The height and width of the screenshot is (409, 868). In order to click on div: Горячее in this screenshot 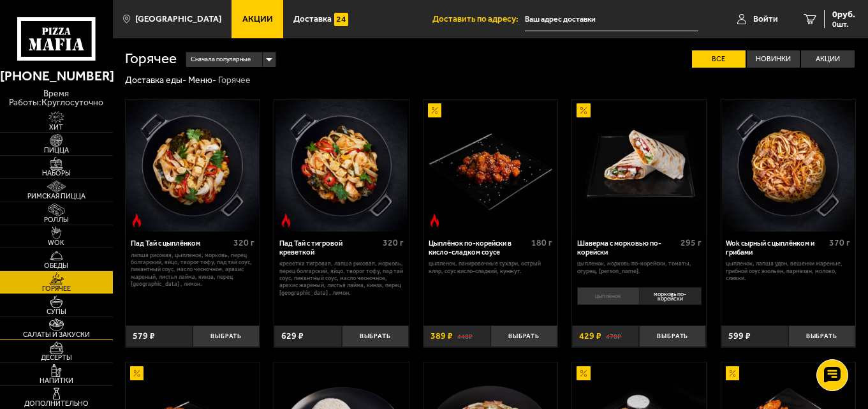, I will do `click(234, 80)`.